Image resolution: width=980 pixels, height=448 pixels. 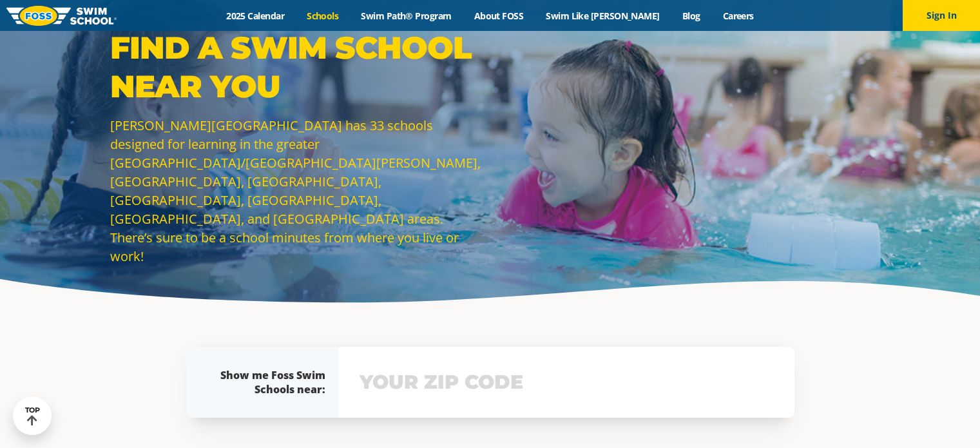 What do you see at coordinates (268, 382) in the screenshot?
I see `div: Show me Foss Swim Schools near:` at bounding box center [268, 382].